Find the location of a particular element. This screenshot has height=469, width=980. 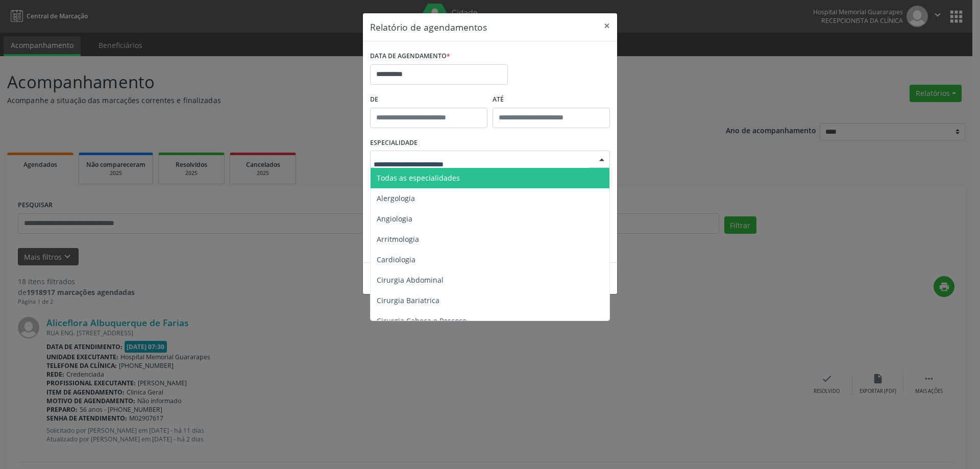

span: Cirurgia Bariatrica is located at coordinates (408, 300).